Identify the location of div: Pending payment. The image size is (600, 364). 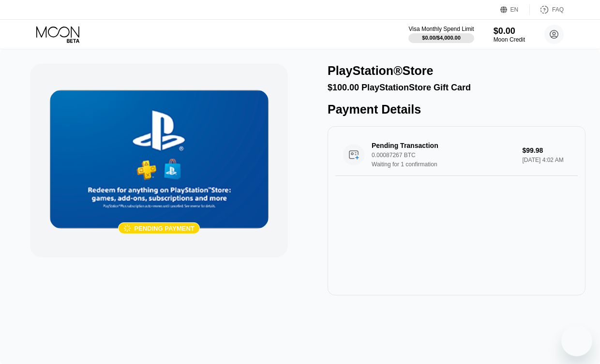
(164, 228).